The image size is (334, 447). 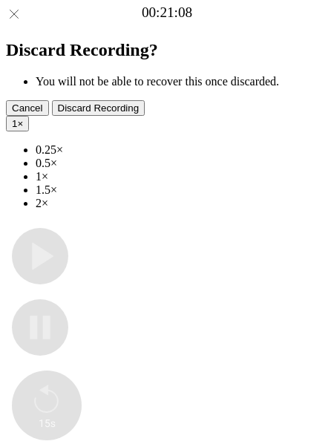 I want to click on span: 1, so click(x=14, y=123).